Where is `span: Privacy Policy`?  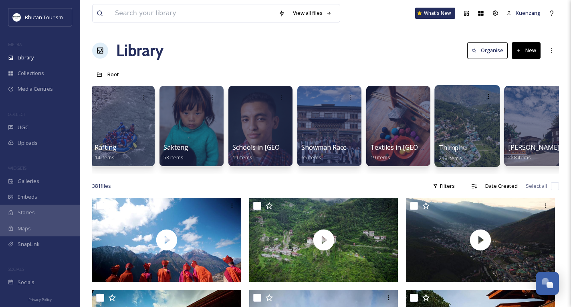
span: Privacy Policy is located at coordinates (40, 299).